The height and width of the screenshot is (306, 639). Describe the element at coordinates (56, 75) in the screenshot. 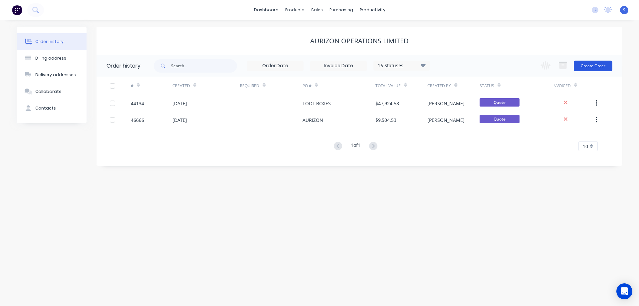

I see `div: Delivery addresses` at that location.